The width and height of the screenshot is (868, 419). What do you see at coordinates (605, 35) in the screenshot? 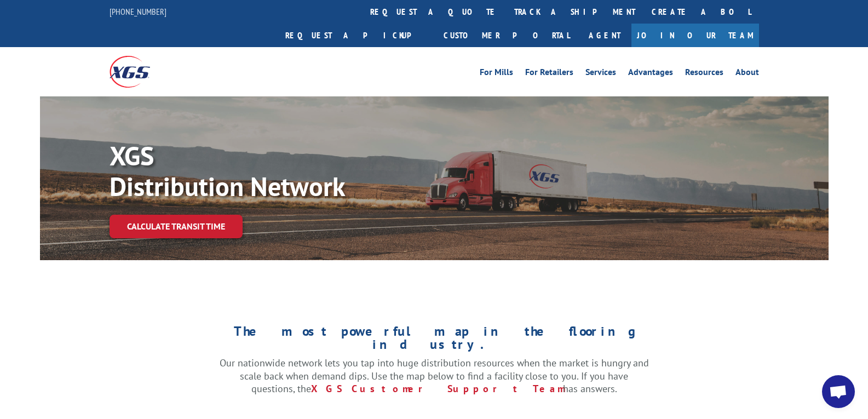
I see `a: Agent` at bounding box center [605, 35].